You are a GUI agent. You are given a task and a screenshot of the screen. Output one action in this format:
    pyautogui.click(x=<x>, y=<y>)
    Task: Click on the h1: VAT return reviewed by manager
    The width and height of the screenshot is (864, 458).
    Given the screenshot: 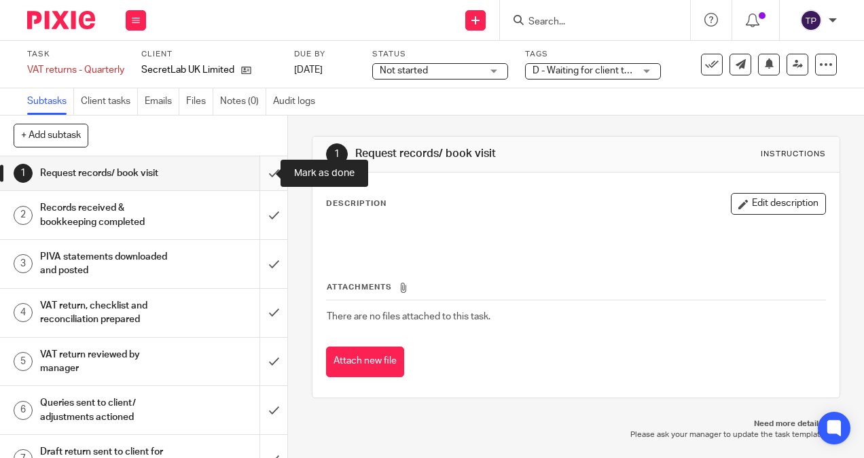 What is the action you would take?
    pyautogui.click(x=109, y=361)
    